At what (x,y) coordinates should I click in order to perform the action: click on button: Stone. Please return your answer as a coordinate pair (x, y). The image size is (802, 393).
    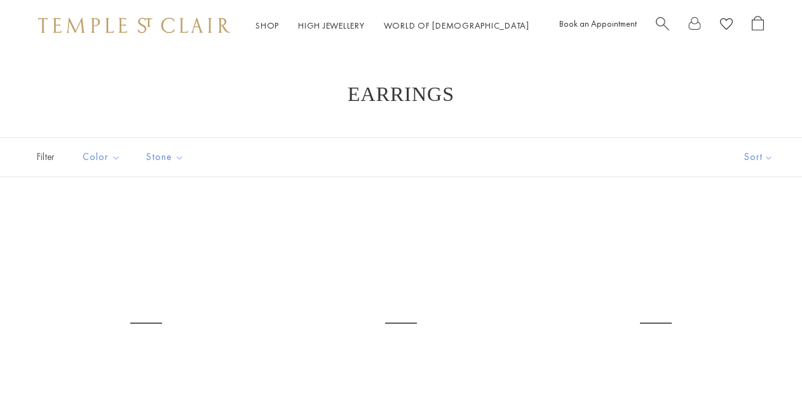
    Looking at the image, I should click on (165, 157).